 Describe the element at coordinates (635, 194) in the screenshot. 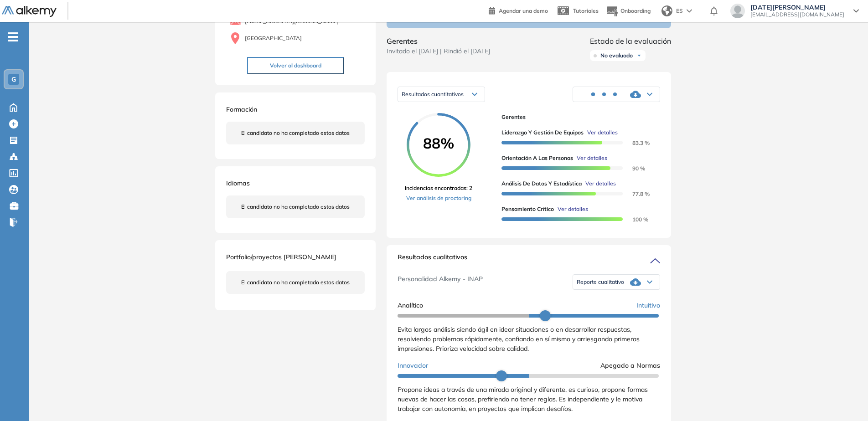

I see `span: 77.8 %` at that location.